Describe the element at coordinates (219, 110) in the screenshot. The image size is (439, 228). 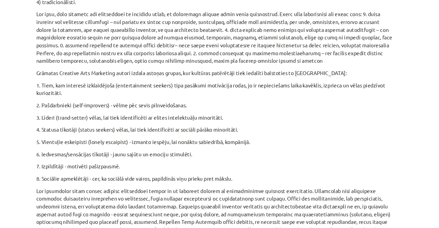
I see `p: 2. Pašdarbnieki (self-improvers) - vēlme pēc sevis pilnveidošanas.` at that location.